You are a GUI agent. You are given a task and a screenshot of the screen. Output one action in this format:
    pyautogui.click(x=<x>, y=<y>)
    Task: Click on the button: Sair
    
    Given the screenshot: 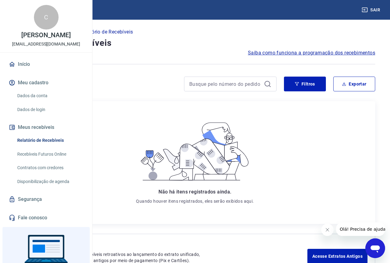 What is the action you would take?
    pyautogui.click(x=371, y=10)
    